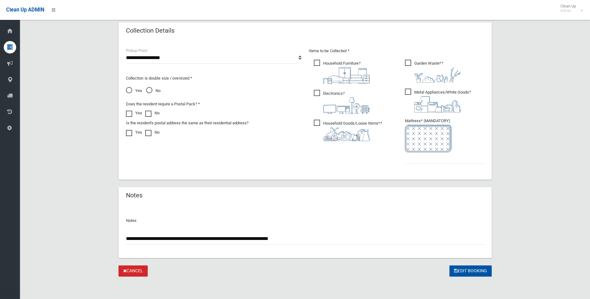 This screenshot has width=590, height=299. What do you see at coordinates (133, 271) in the screenshot?
I see `a: Cancel` at bounding box center [133, 271].